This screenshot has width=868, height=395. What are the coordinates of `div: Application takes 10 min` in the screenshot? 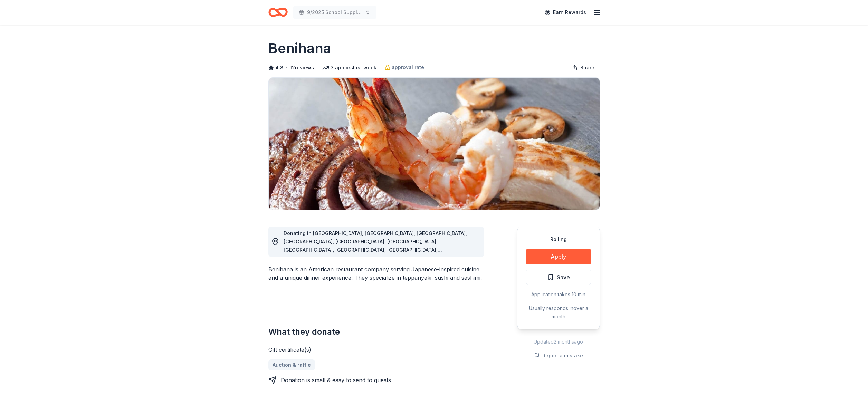 It's located at (559, 295).